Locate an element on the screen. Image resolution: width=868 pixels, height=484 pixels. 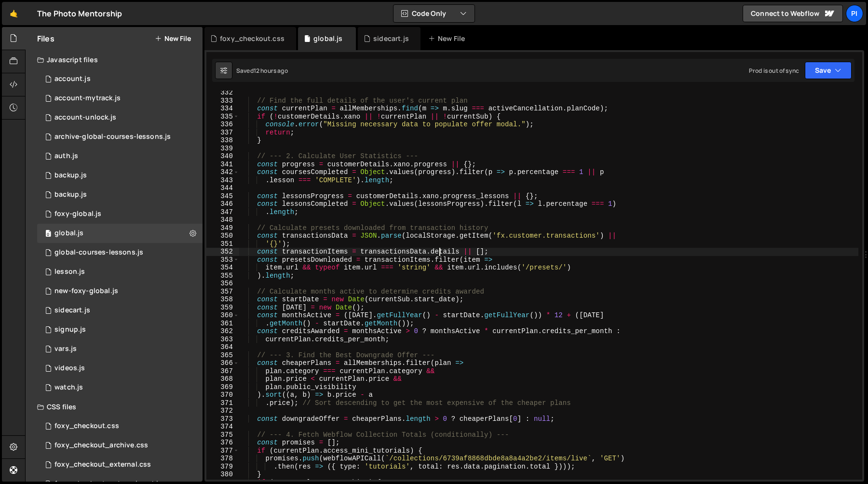
div: Pi is located at coordinates (854, 13).